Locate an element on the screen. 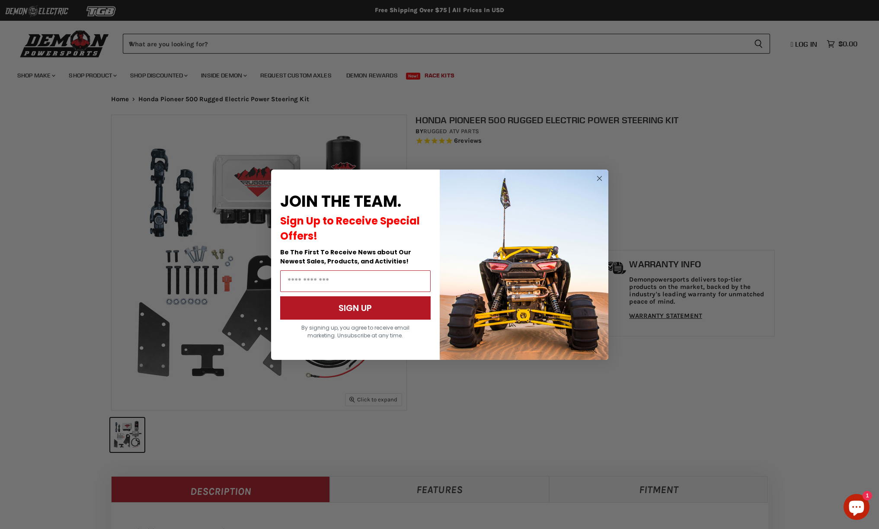 Image resolution: width=879 pixels, height=529 pixels. img: a9095488-b6e7-41ba-879d-588abfab540b.jpeg is located at coordinates (524, 264).